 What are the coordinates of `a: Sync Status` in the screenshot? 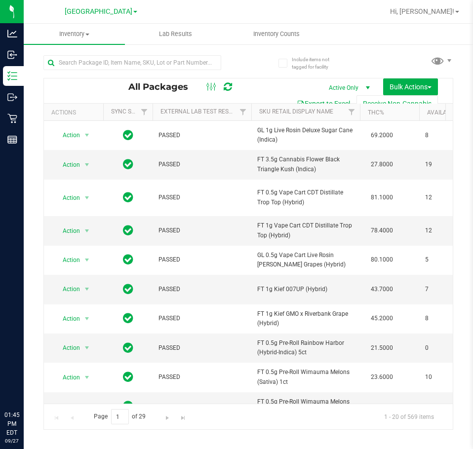 It's located at (130, 112).